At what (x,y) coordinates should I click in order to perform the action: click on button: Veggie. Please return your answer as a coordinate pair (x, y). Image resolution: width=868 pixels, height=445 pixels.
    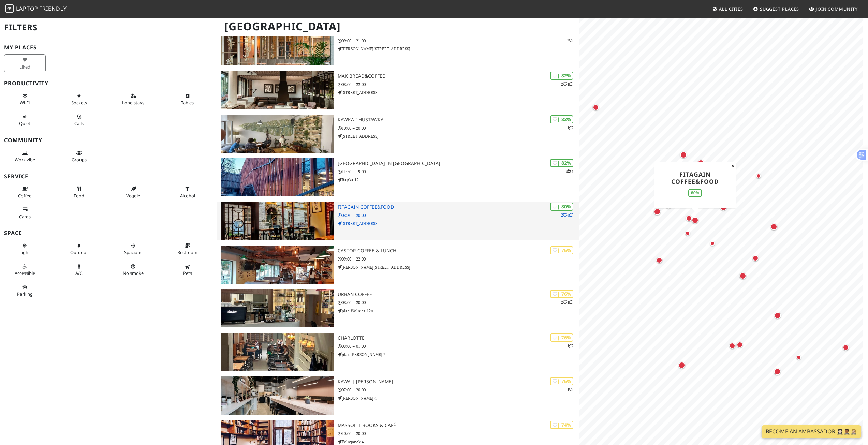
    Looking at the image, I should click on (134, 192).